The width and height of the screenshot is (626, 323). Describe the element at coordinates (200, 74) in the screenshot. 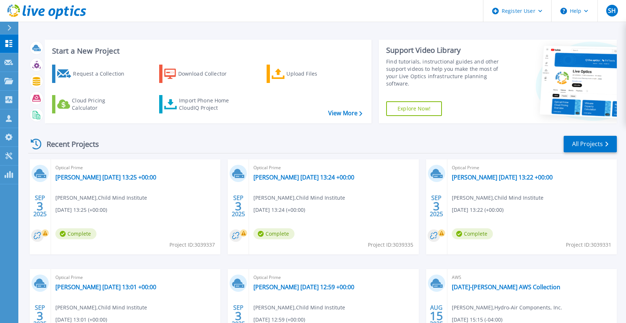

I see `a: Download Collector` at that location.